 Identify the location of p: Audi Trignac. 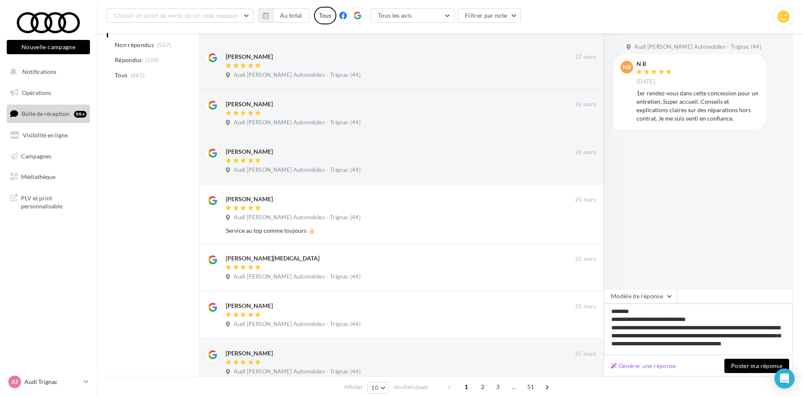
(52, 382).